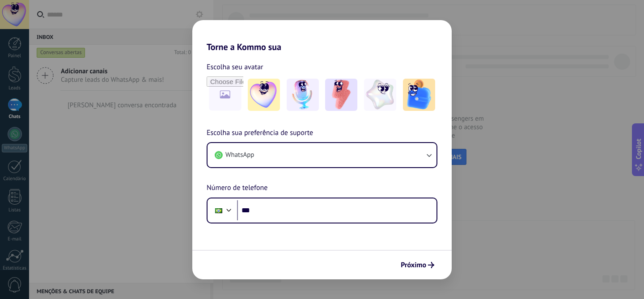 This screenshot has height=299, width=644. What do you see at coordinates (219, 210) in the screenshot?
I see `div: Brazil: + 55` at bounding box center [219, 210].